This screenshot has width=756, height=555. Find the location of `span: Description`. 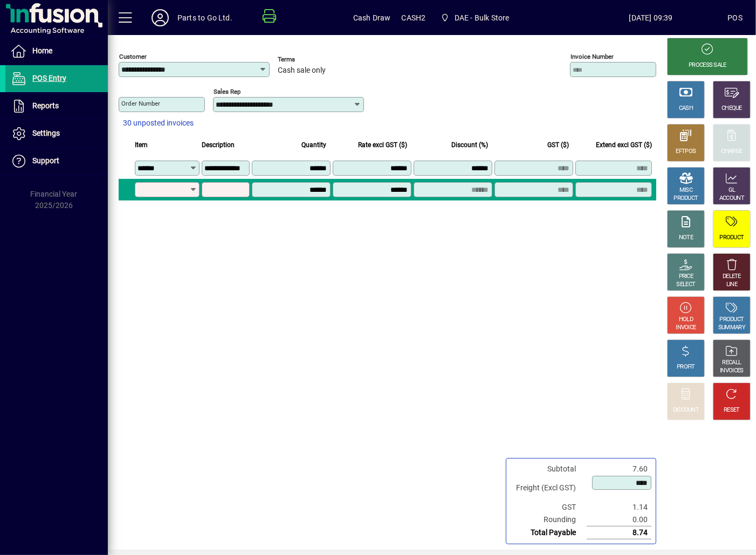

span: Description is located at coordinates (218, 145).